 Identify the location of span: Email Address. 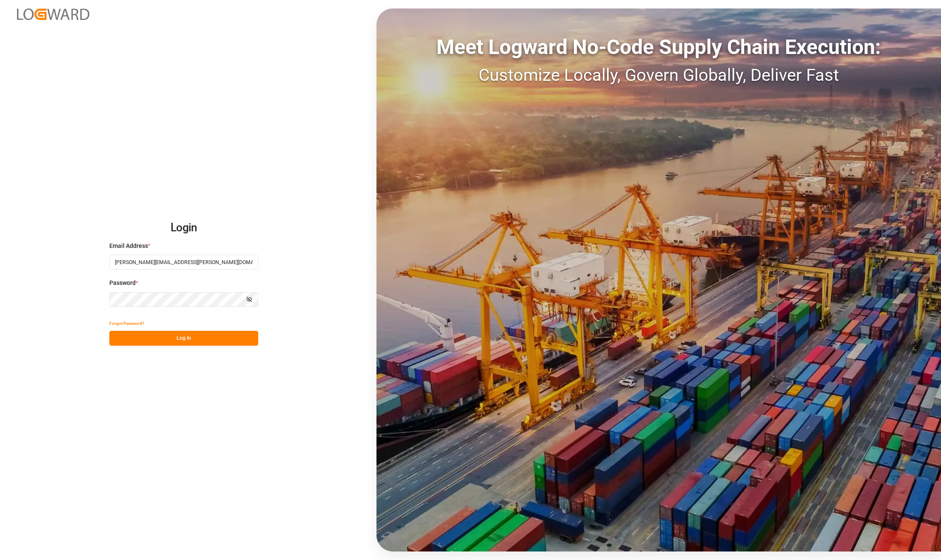
(129, 246).